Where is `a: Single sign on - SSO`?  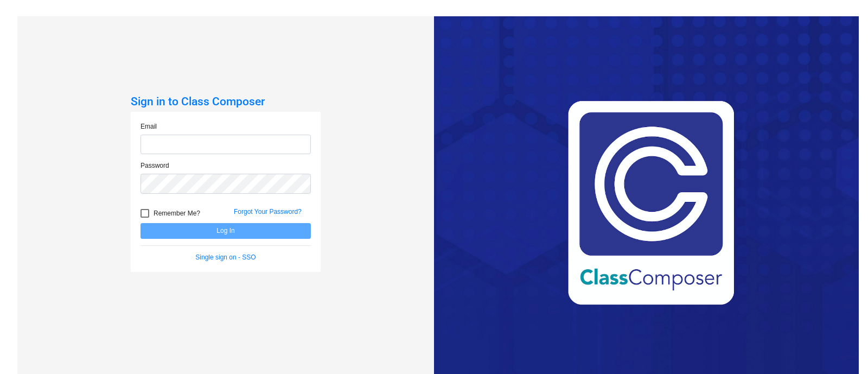 a: Single sign on - SSO is located at coordinates (225, 257).